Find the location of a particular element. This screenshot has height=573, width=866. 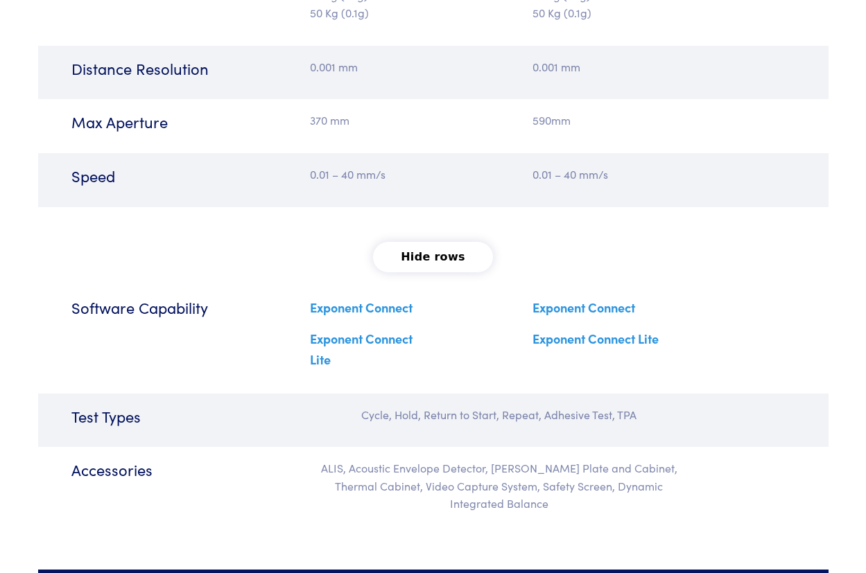

h6: Max Aperture is located at coordinates (182, 122).